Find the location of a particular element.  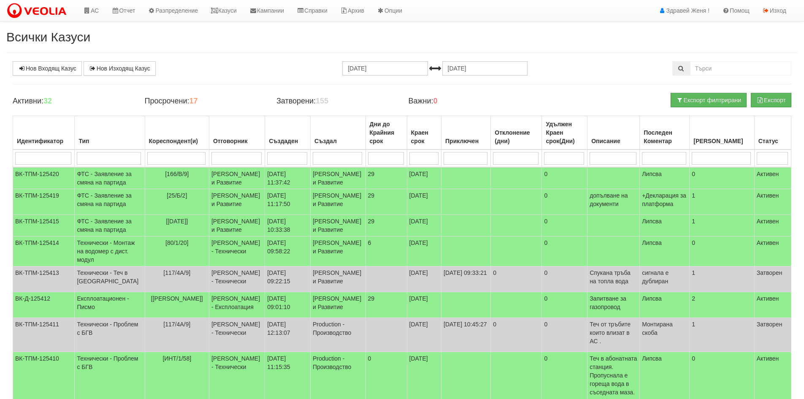

td: ВК-ТПМ-125414 is located at coordinates (44, 251).